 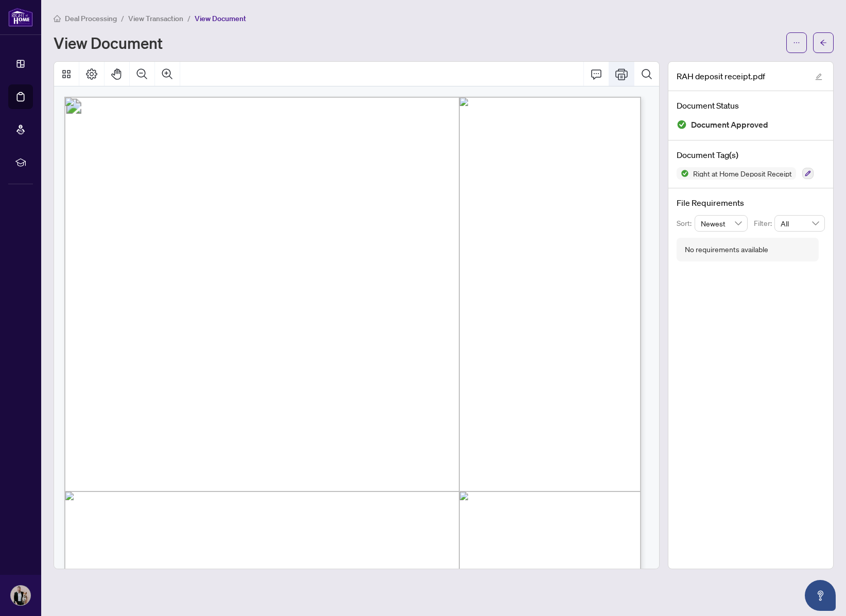 I want to click on button: Open asap, so click(x=820, y=596).